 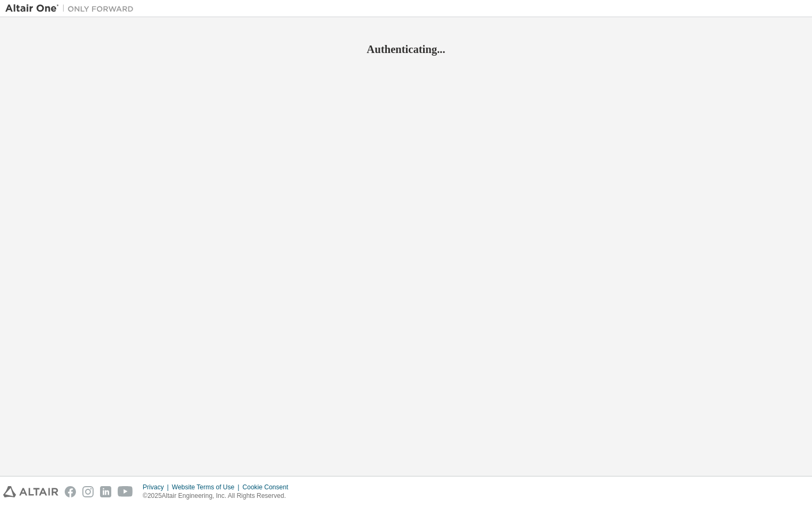 What do you see at coordinates (207, 488) in the screenshot?
I see `div: Website Terms of Use` at bounding box center [207, 488].